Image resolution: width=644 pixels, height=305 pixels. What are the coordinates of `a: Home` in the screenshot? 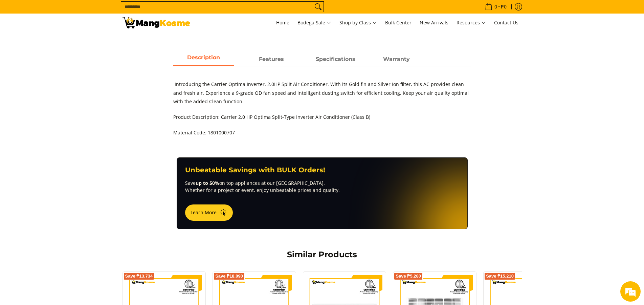 It's located at (283, 23).